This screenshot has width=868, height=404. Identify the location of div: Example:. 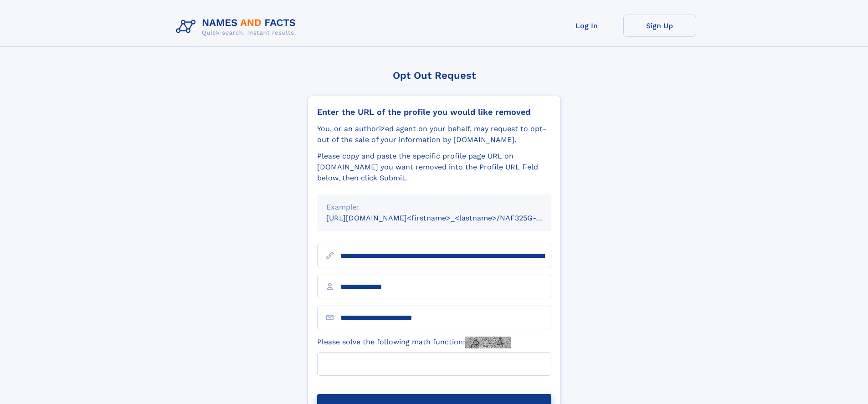
(434, 207).